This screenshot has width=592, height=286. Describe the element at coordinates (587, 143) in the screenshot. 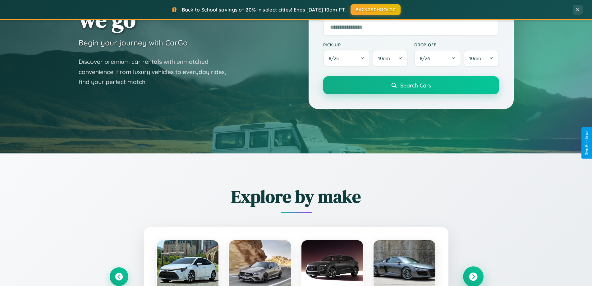

I see `div: Give Feedback` at that location.